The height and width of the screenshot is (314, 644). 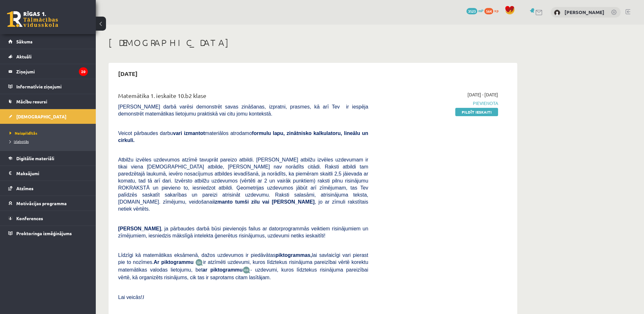 What do you see at coordinates (35, 158) in the screenshot?
I see `span: Digitālie materiāli` at bounding box center [35, 158].